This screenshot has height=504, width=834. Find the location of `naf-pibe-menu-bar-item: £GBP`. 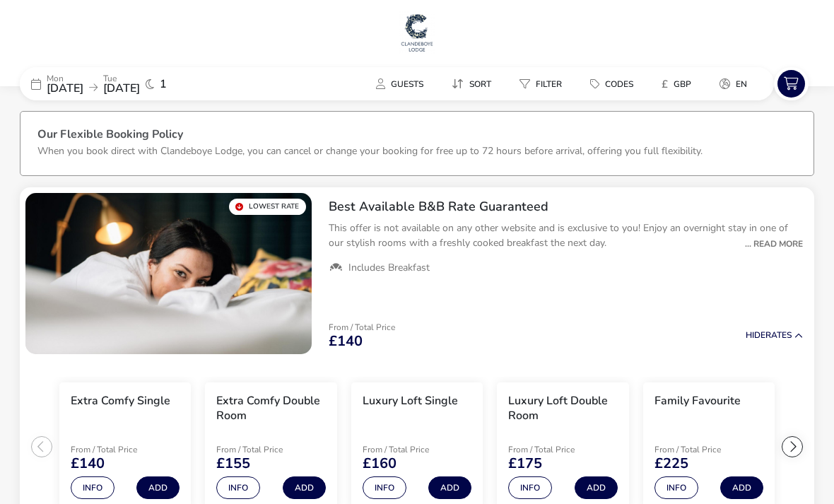

naf-pibe-menu-bar-item: £GBP is located at coordinates (679, 84).